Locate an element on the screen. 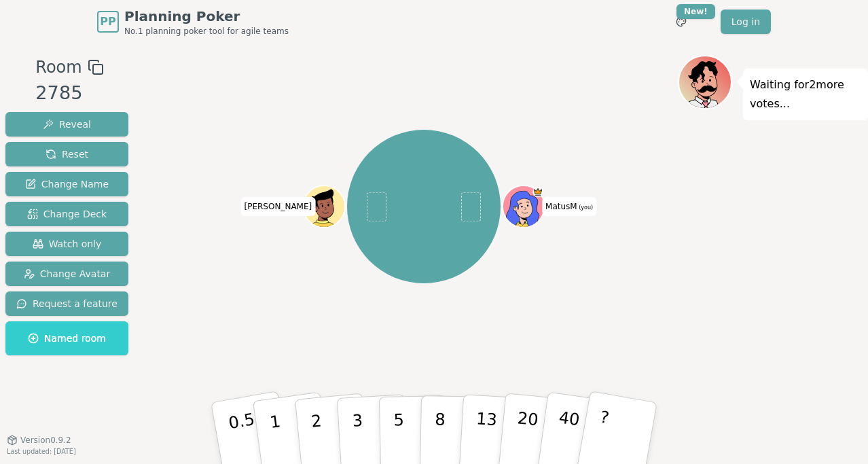 This screenshot has height=464, width=868. span: Planning Poker is located at coordinates (206, 17).